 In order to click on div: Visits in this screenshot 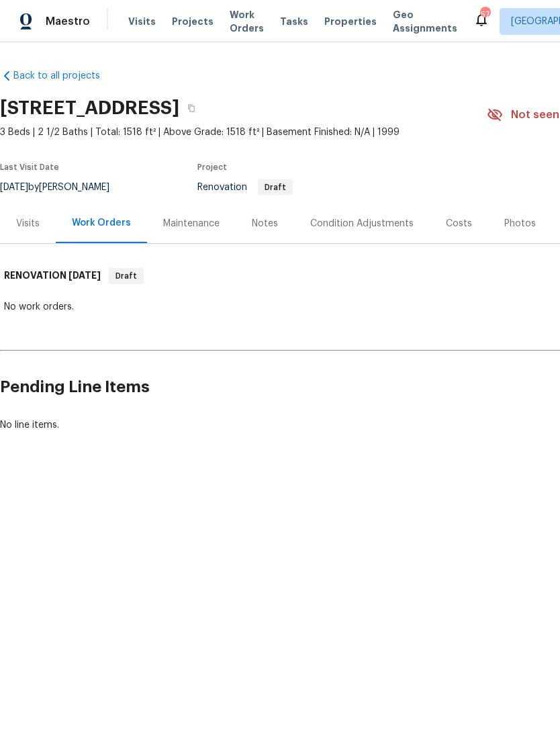, I will do `click(28, 224)`.